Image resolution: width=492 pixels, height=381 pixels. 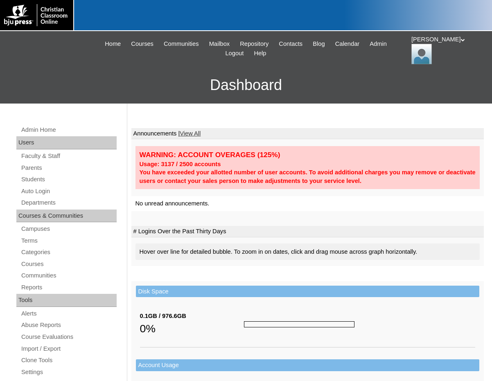 I want to click on td: # Logins Over the Past Thirty Days, so click(x=308, y=232).